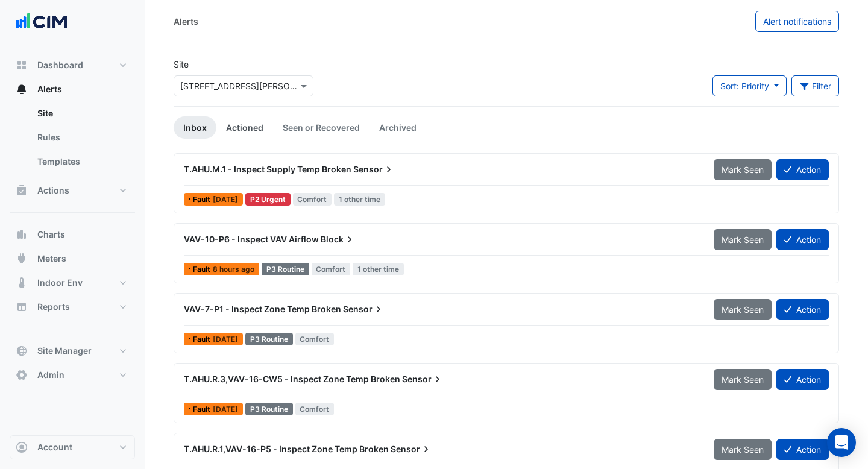  Describe the element at coordinates (50, 89) in the screenshot. I see `span: Alerts` at that location.